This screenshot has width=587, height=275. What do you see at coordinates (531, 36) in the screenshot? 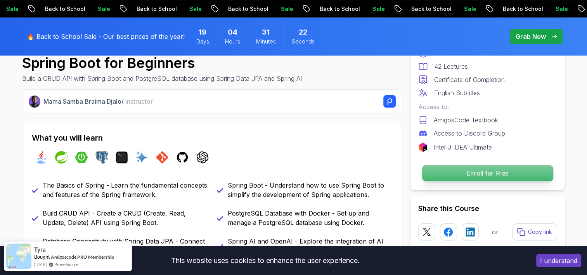
I see `p: Grab Now` at bounding box center [531, 36].